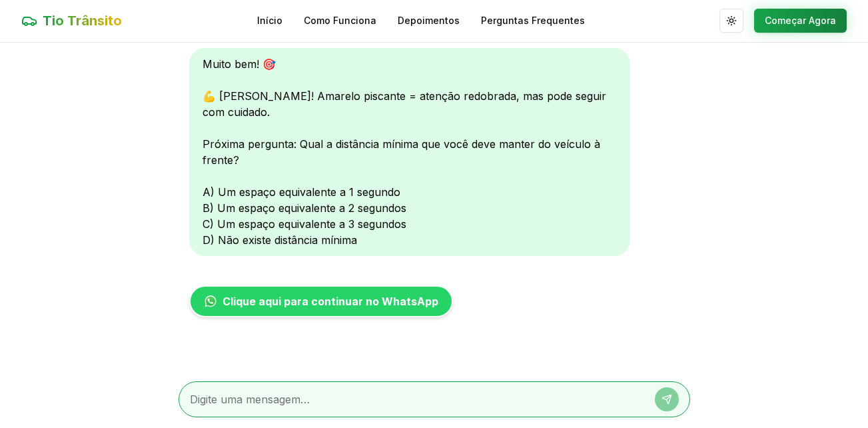 This screenshot has height=428, width=868. What do you see at coordinates (800, 21) in the screenshot?
I see `a: Começar Agora` at bounding box center [800, 21].